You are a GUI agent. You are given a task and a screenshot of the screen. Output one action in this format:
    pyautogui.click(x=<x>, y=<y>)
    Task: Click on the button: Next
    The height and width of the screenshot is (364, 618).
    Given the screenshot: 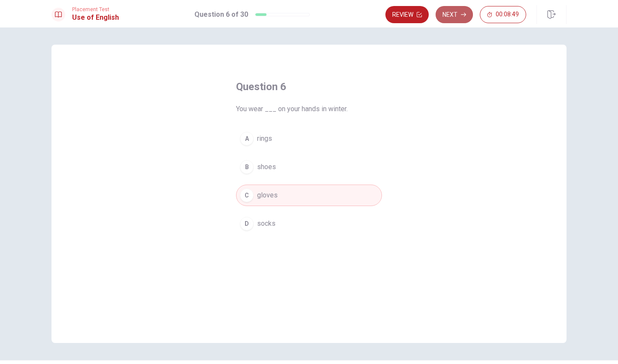 What is the action you would take?
    pyautogui.click(x=454, y=15)
    